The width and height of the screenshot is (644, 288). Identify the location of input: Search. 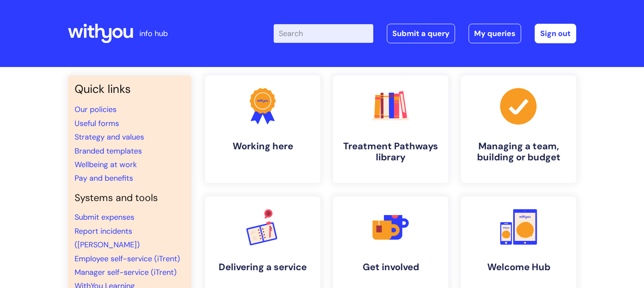
(323, 33).